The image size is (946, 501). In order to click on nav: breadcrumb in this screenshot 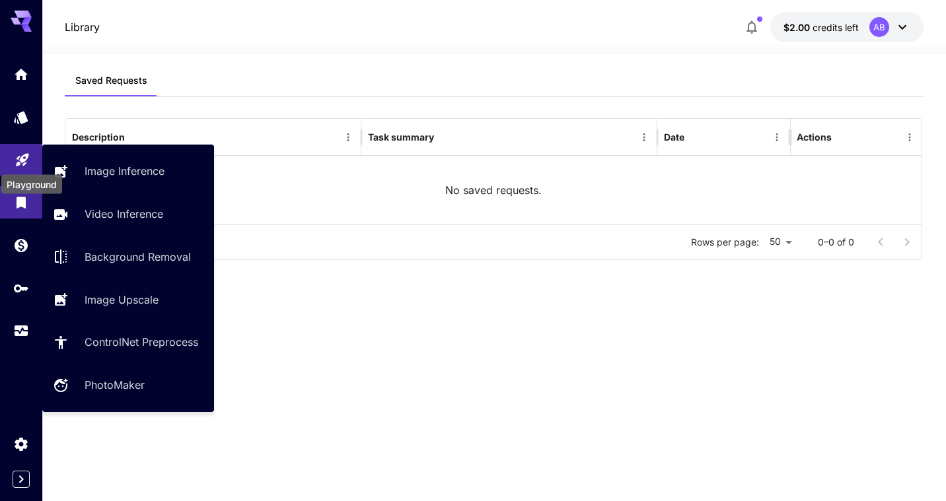, I will do `click(82, 27)`.